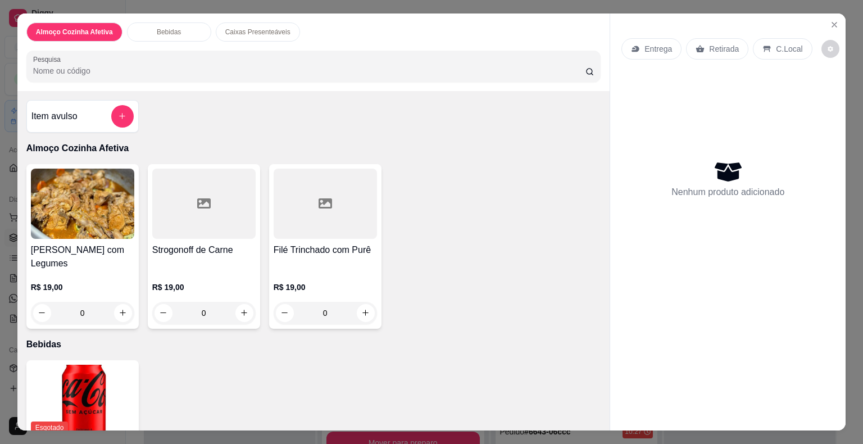 The image size is (863, 444). Describe the element at coordinates (54, 116) in the screenshot. I see `h4: Item avulso` at that location.